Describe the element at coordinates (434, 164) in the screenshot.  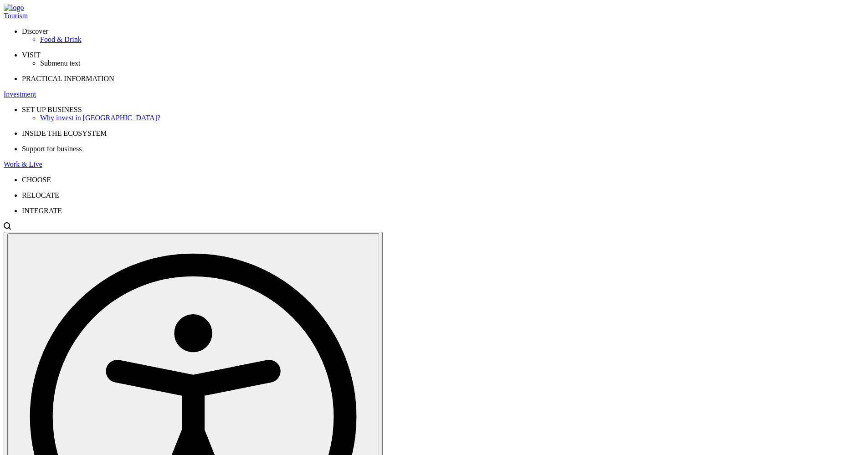
I see `a: Work & Live` at that location.